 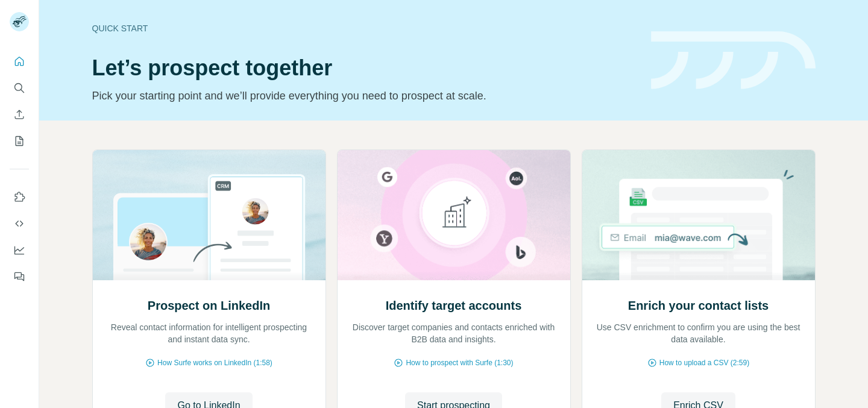 I want to click on img: banner, so click(x=733, y=60).